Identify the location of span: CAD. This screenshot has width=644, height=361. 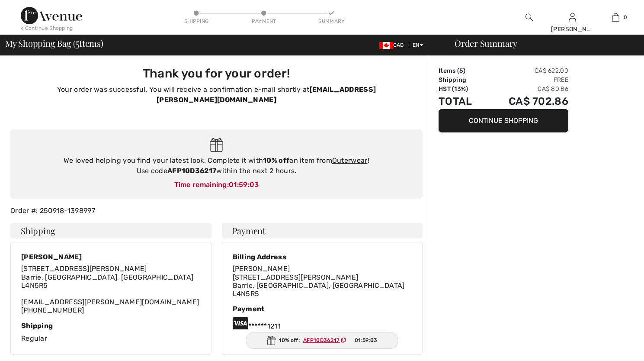
(394, 45).